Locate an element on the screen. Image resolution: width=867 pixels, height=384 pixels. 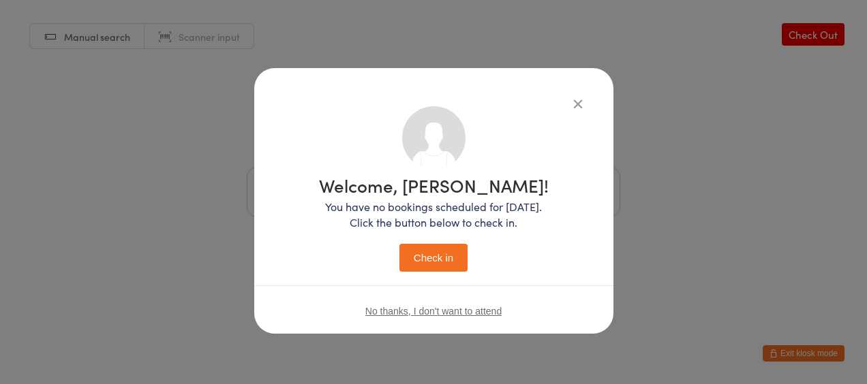
img: no_photo.png is located at coordinates (433, 138).